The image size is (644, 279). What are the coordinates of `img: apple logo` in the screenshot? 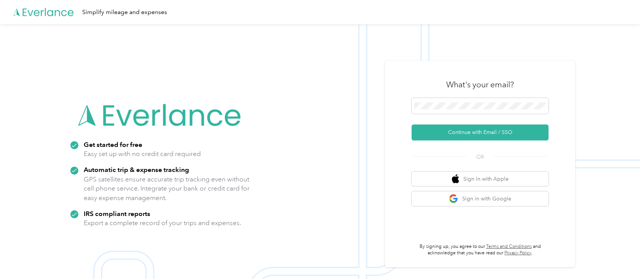 It's located at (456, 179).